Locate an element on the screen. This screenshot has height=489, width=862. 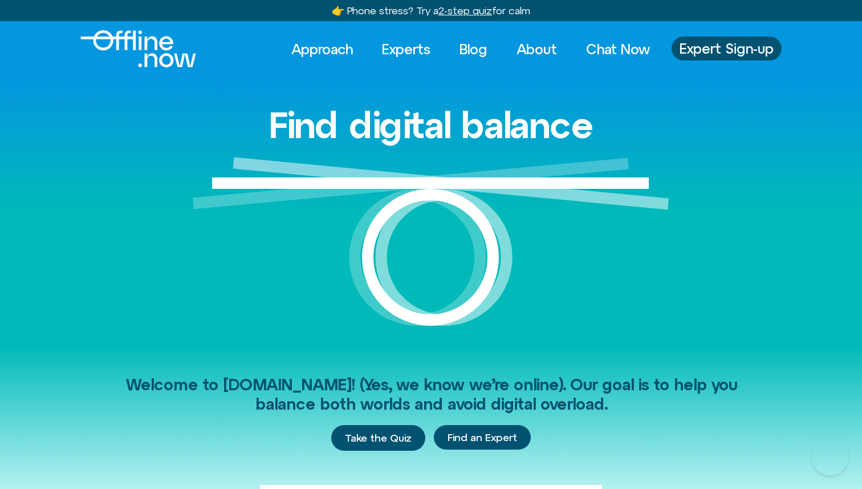
a: Expert Sign-up is located at coordinates (727, 48).